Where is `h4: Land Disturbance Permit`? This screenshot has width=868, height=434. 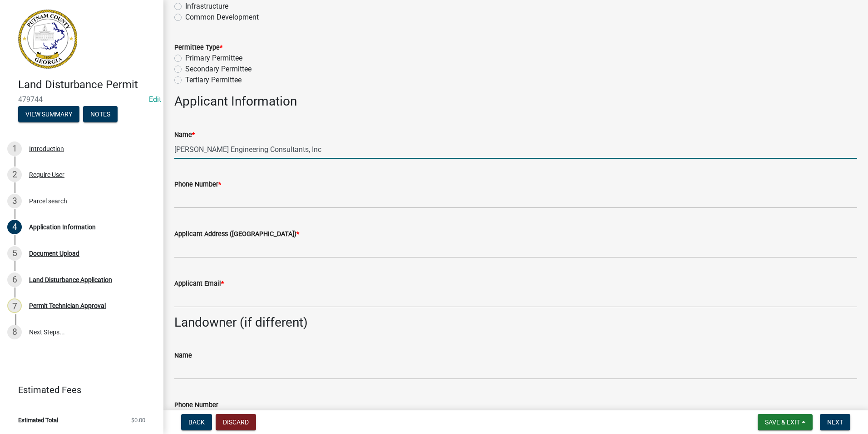
h4: Land Disturbance Permit is located at coordinates (87, 84).